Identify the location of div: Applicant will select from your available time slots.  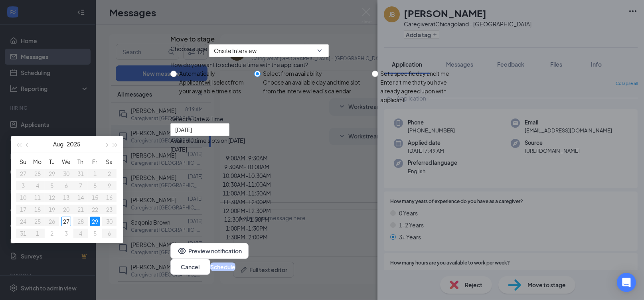
(214, 87).